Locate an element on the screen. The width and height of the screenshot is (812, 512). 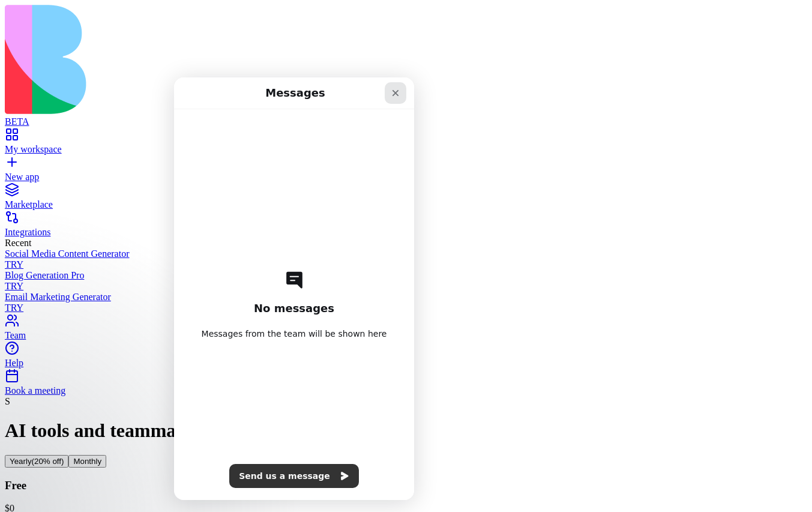
button: Send us a message is located at coordinates (120, 399).